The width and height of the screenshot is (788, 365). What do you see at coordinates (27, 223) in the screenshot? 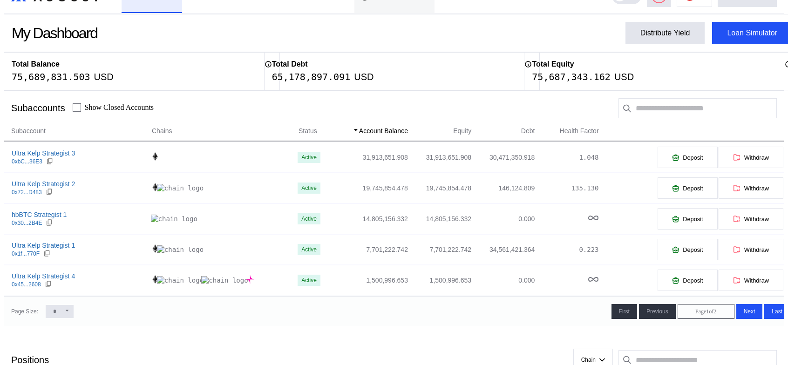
I see `div: 0x30...2B4E` at bounding box center [27, 223].